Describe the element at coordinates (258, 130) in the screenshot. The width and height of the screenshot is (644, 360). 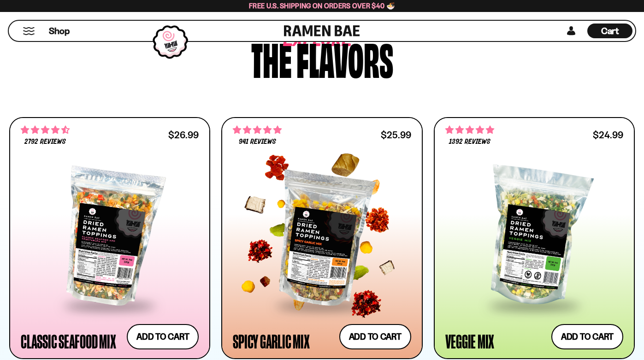
I see `span: 4.75 stars` at that location.